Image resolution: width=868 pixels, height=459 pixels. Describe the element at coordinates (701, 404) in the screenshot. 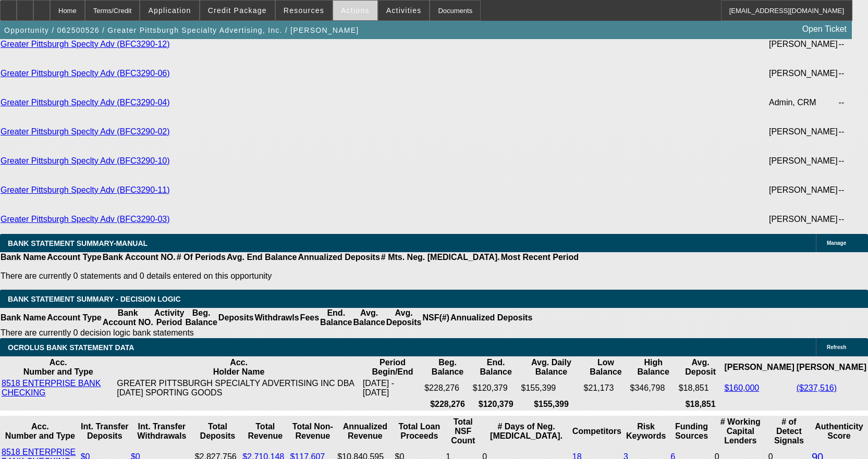

I see `th: $18,851` at that location.